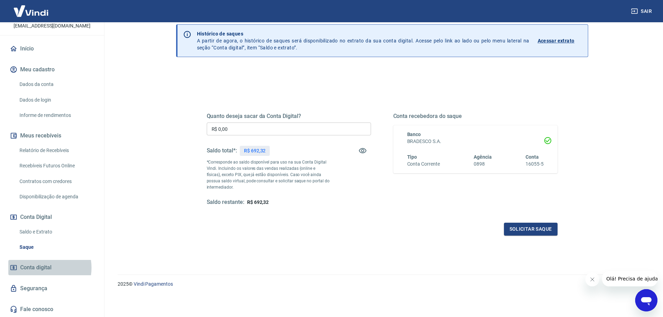 The width and height of the screenshot is (663, 317). I want to click on h5: Conta recebedora do saque, so click(475, 116).